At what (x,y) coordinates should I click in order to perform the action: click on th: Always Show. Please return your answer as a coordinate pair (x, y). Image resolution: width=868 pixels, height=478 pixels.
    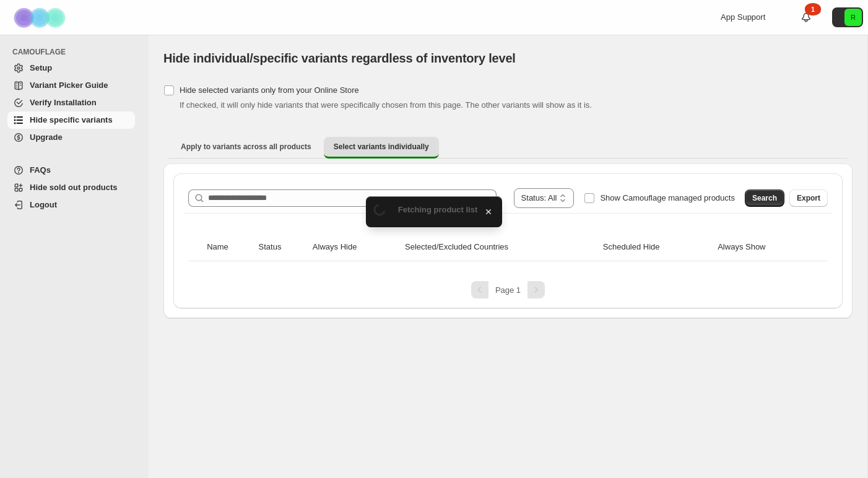
    Looking at the image, I should click on (763, 247).